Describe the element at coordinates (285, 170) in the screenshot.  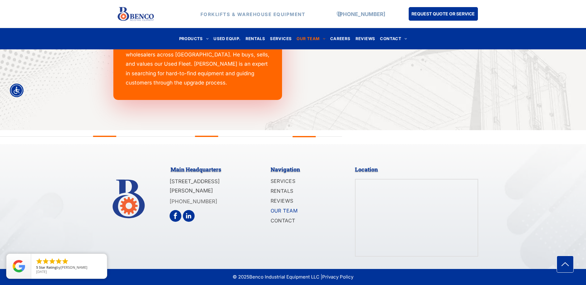
I see `span: Navigation` at that location.